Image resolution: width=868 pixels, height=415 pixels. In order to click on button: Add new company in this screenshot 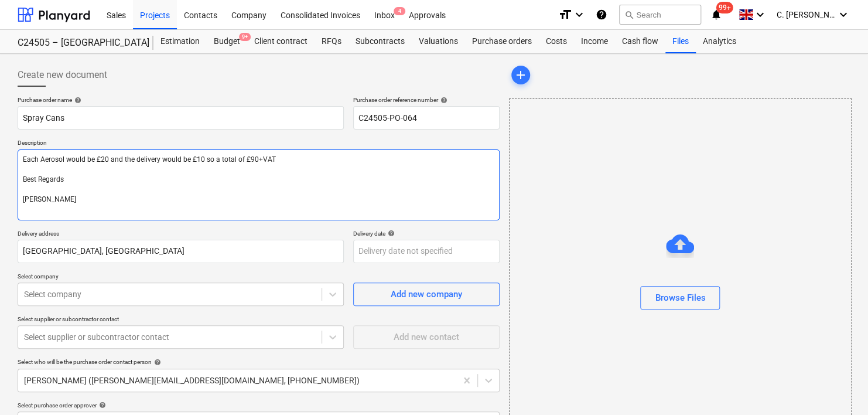, I will do `click(426, 294)`.